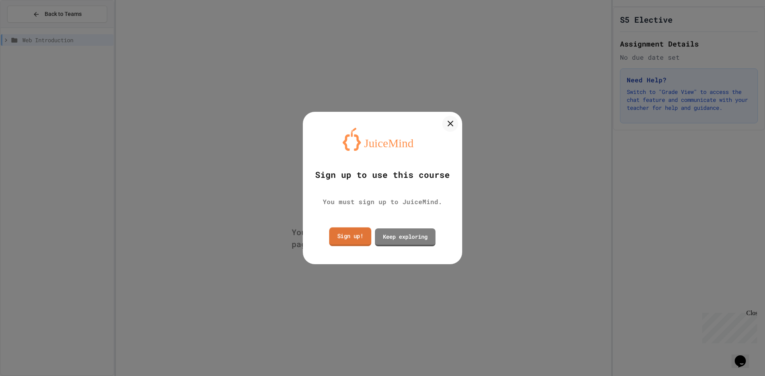 The height and width of the screenshot is (376, 765). What do you see at coordinates (29, 27) in the screenshot?
I see `div: Chat with us now!Close` at bounding box center [29, 27].